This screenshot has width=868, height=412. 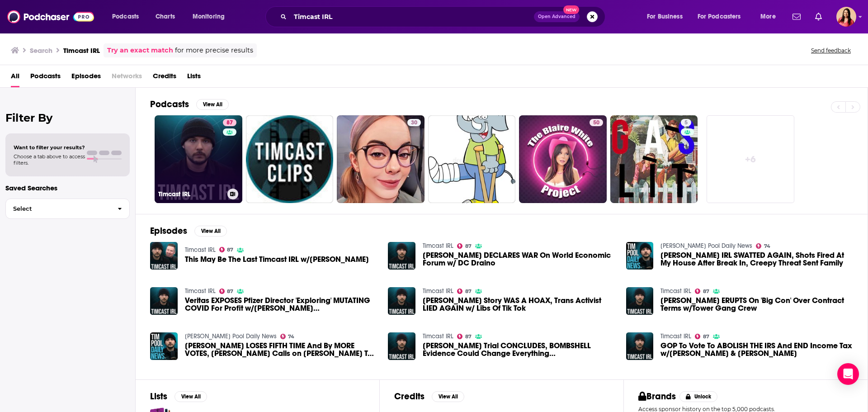 What do you see at coordinates (199, 159) in the screenshot?
I see `a: 87Timcast IRL` at bounding box center [199, 159].